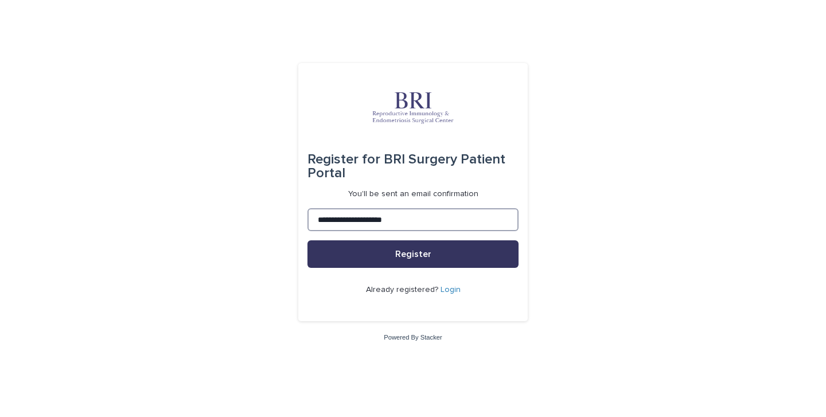  What do you see at coordinates (413, 337) in the screenshot?
I see `a: Powered By Stacker` at bounding box center [413, 337].